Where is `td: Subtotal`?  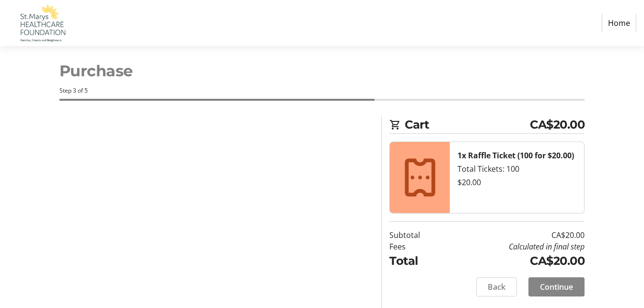 td: Subtotal is located at coordinates (417, 235).